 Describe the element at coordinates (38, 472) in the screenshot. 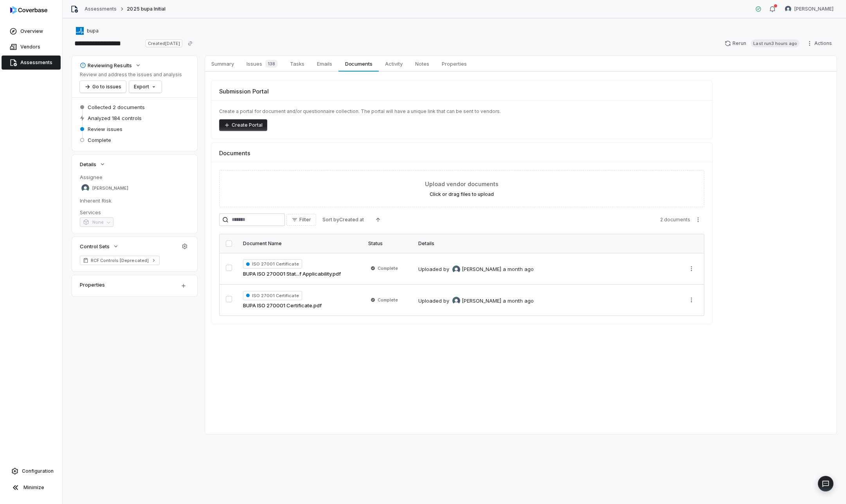

I see `span: Configuration` at that location.